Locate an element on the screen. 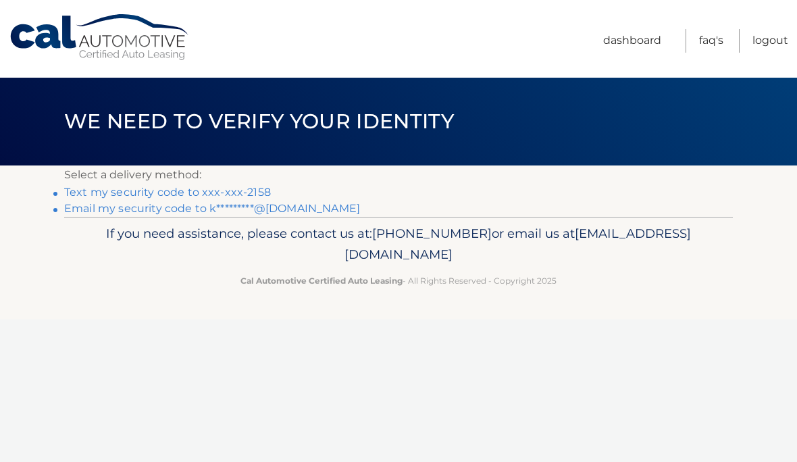 The image size is (797, 462). p: - All Rights Reserved - Copyright 2025 is located at coordinates (399, 280).